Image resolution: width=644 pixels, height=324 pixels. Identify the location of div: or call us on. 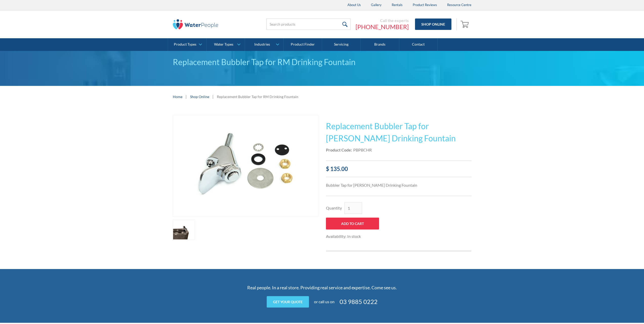
(324, 302).